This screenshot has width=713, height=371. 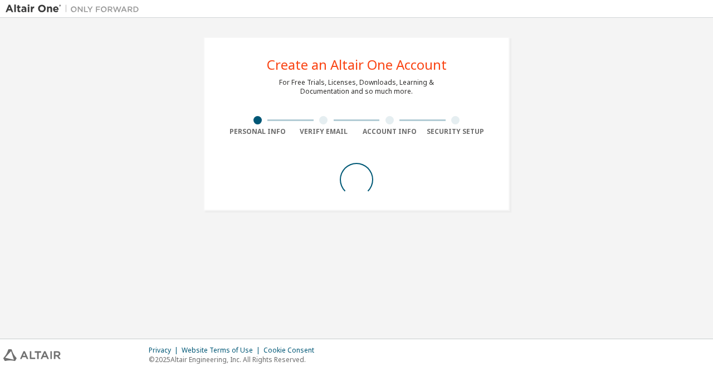 What do you see at coordinates (292, 350) in the screenshot?
I see `div: Cookie Consent` at bounding box center [292, 350].